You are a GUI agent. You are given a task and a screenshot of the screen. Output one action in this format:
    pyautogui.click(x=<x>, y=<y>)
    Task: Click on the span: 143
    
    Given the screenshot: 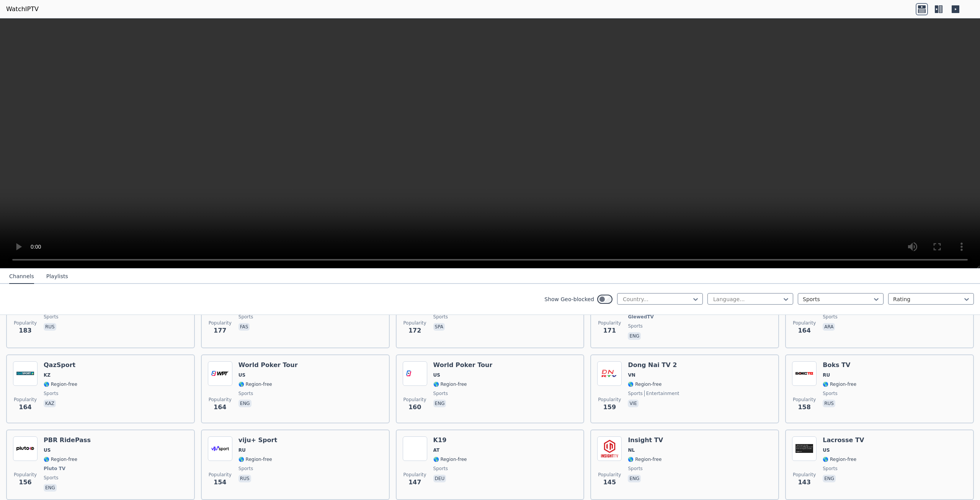 What is the action you would take?
    pyautogui.click(x=804, y=482)
    